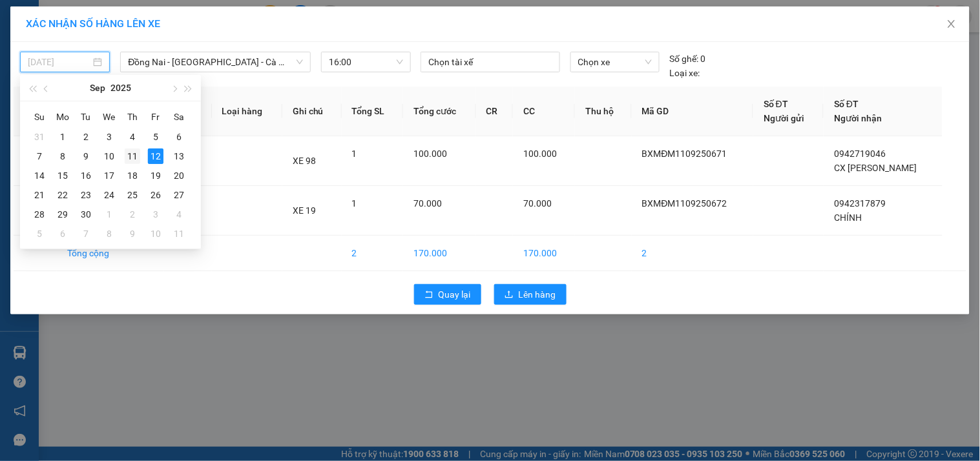 This screenshot has height=461, width=980. What do you see at coordinates (156, 215) in the screenshot?
I see `td: 2025-10-03` at bounding box center [156, 215].